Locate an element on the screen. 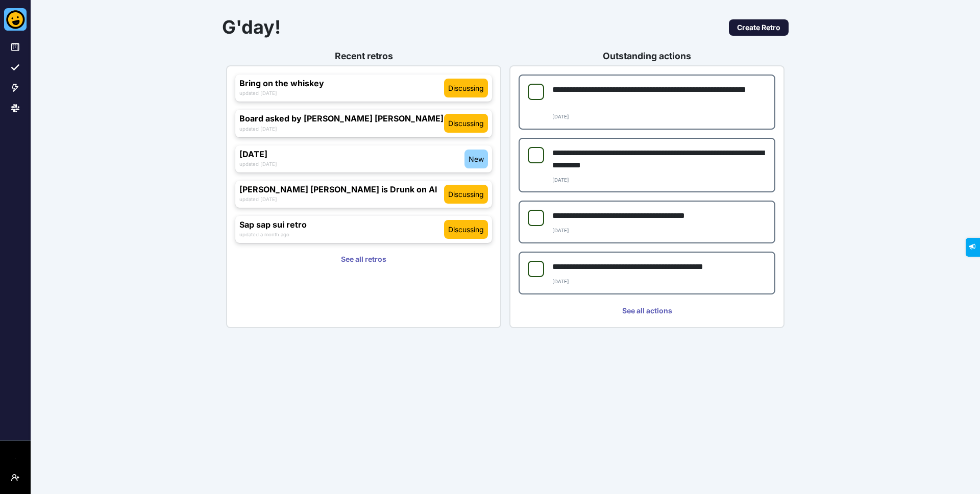 This screenshot has width=980, height=494. a: See all actions is located at coordinates (646, 311).